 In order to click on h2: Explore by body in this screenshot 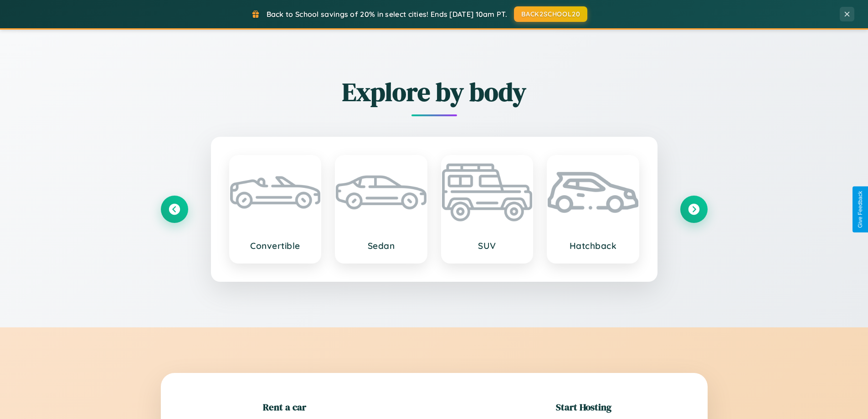, I will do `click(434, 92)`.